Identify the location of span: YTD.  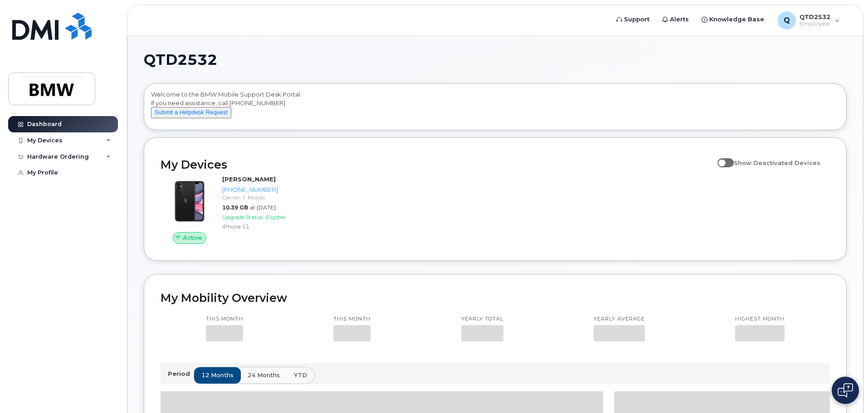
(301, 375).